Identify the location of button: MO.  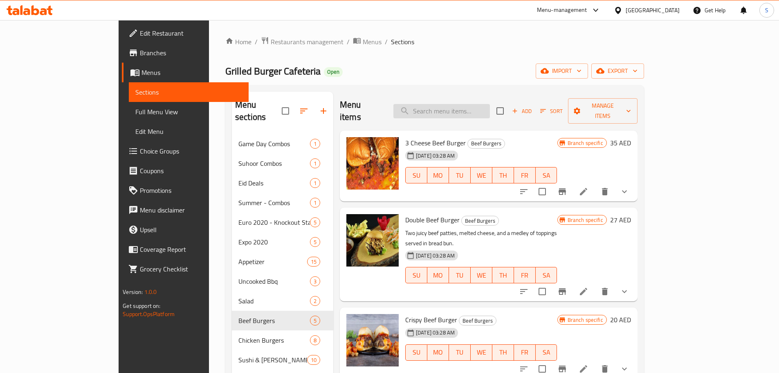
(438, 275).